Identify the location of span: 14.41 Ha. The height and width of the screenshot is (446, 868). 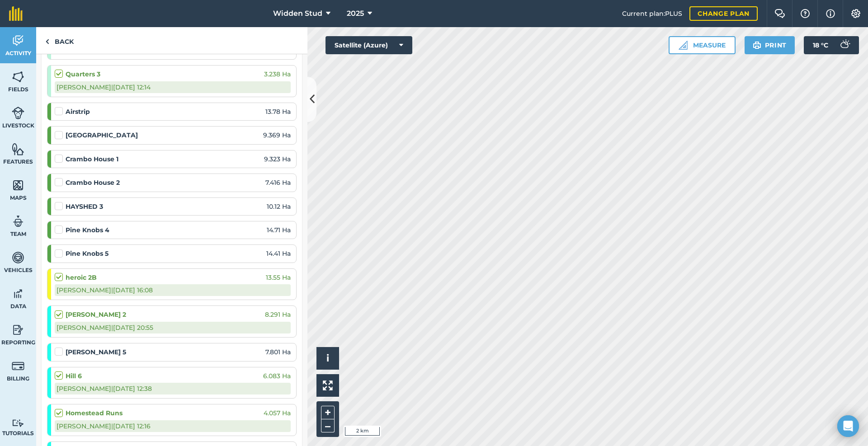
(279, 254).